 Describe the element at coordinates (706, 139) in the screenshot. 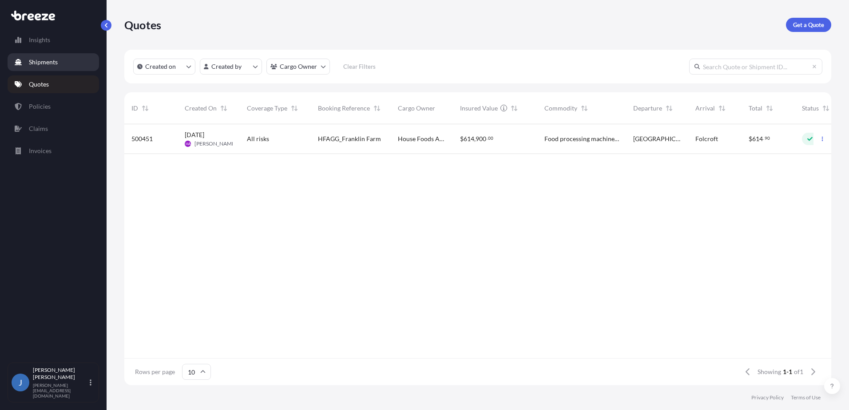

I see `span: Folcroft` at that location.